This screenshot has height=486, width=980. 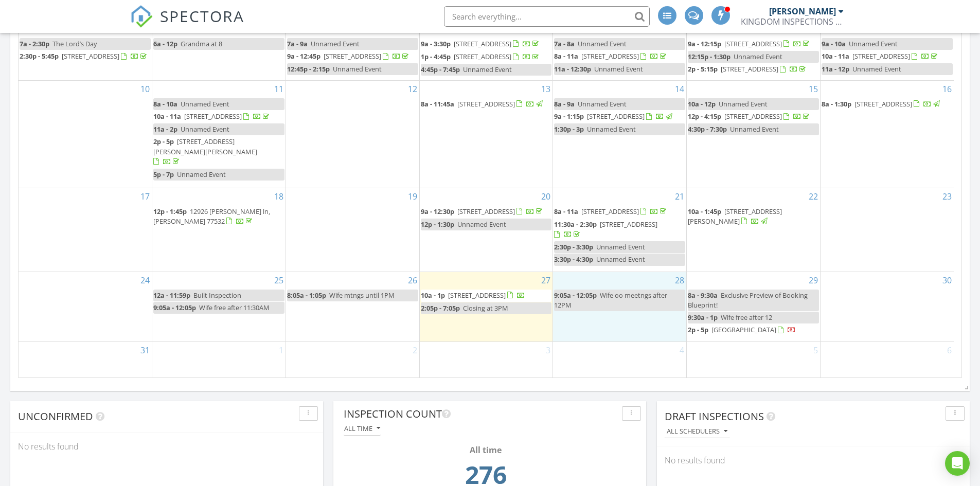 I want to click on span: 7a - 9a, so click(x=298, y=43).